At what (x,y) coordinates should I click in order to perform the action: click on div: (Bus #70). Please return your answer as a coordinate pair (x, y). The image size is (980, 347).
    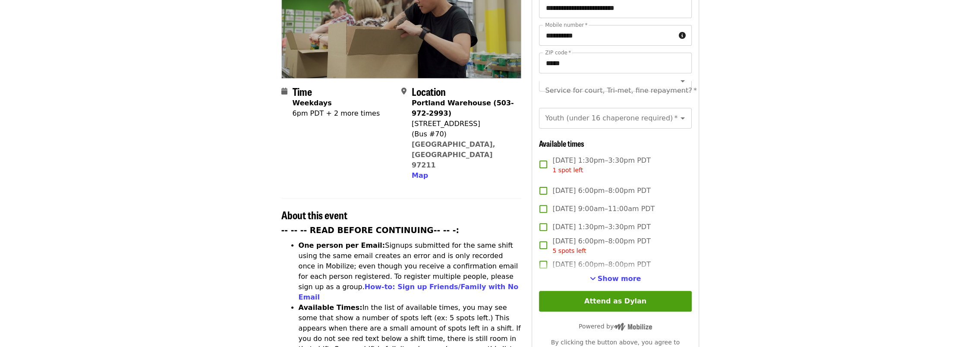
    Looking at the image, I should click on (463, 134).